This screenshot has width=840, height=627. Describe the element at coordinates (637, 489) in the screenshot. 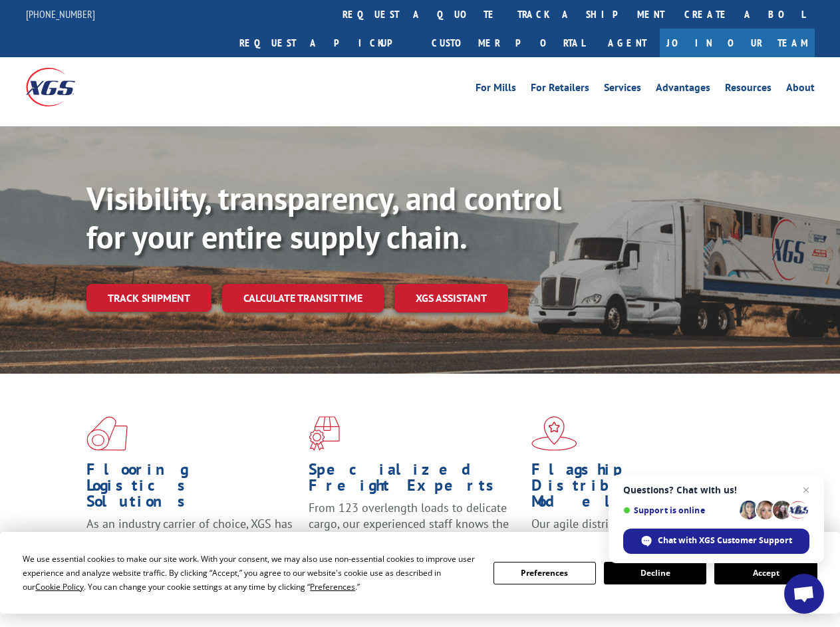

I see `h1: Flagship Distribution Model` at that location.